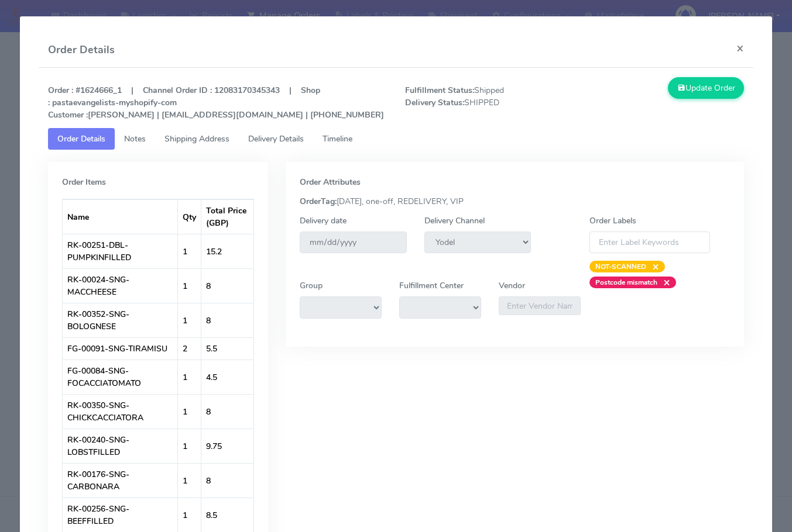  I want to click on label: Vendor, so click(511, 285).